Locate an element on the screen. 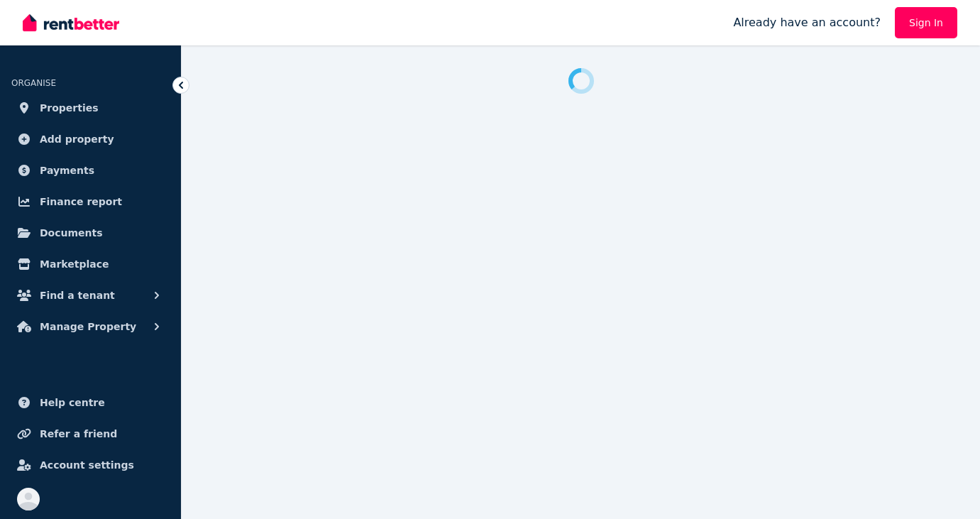  span: Find a tenant is located at coordinates (77, 296).